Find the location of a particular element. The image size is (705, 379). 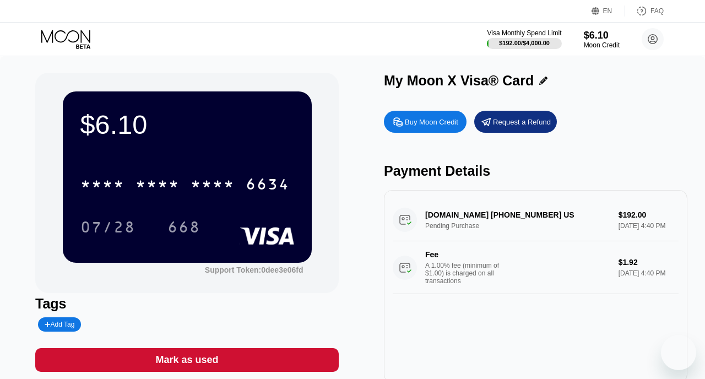

div: Payment Details is located at coordinates (535, 171).